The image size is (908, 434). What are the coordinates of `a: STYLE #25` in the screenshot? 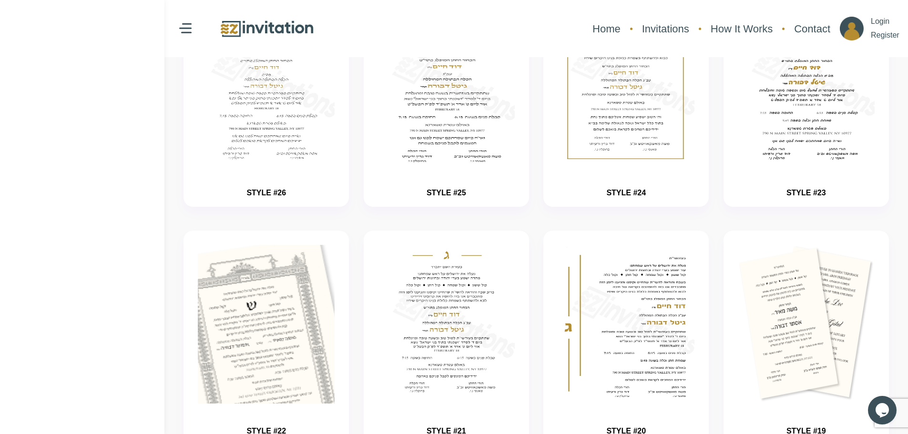 It's located at (446, 193).